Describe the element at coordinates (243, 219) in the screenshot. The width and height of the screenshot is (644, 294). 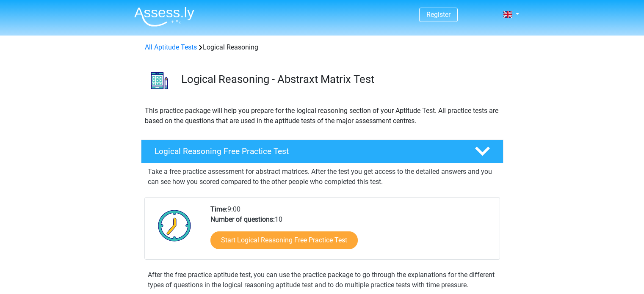
I see `b: Number of questions:` at that location.